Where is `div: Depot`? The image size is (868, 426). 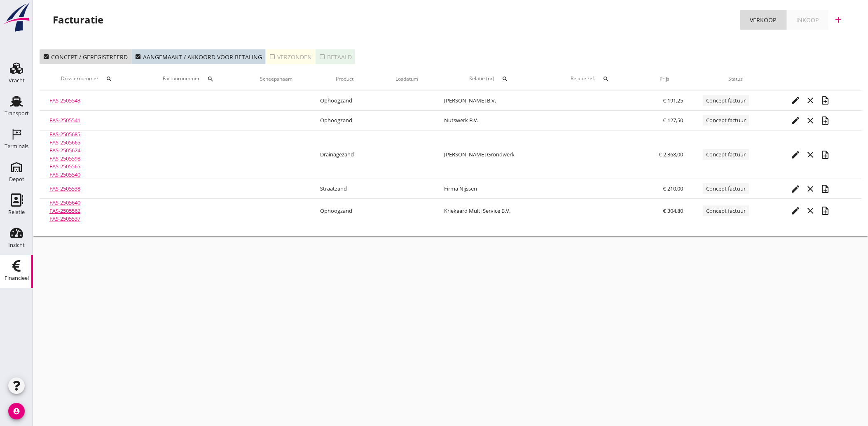 div: Depot is located at coordinates (17, 179).